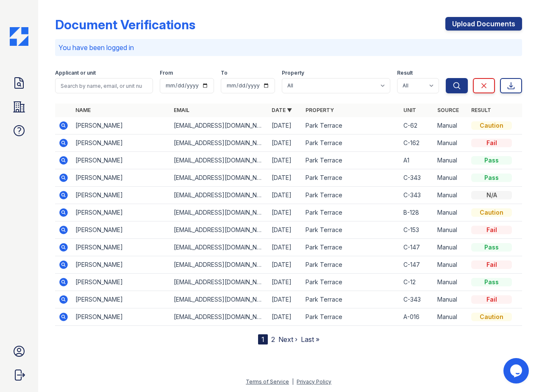  Describe the element at coordinates (292, 73) in the screenshot. I see `label: Property` at that location.